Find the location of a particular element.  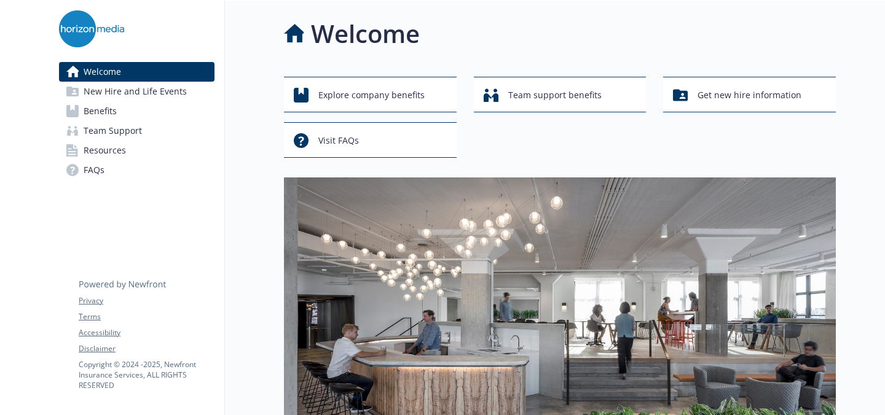

button: Get new hire information is located at coordinates (749, 95).